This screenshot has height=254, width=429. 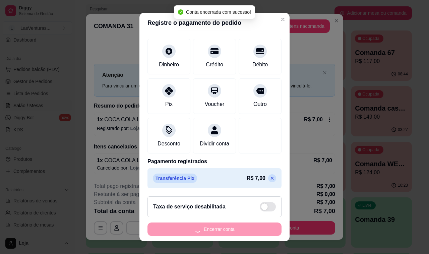 I want to click on div: Pix, so click(x=169, y=104).